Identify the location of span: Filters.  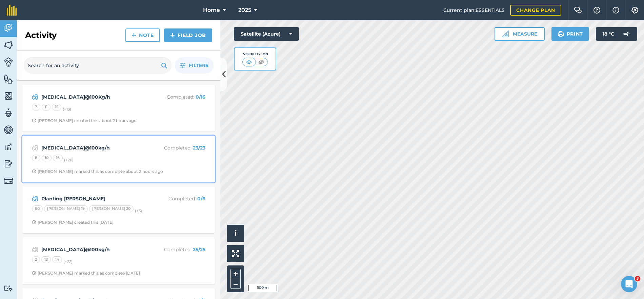
(199, 65).